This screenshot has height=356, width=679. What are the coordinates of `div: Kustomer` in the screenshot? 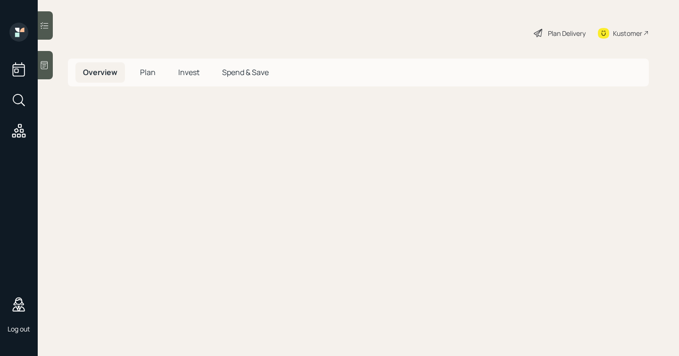 It's located at (628, 33).